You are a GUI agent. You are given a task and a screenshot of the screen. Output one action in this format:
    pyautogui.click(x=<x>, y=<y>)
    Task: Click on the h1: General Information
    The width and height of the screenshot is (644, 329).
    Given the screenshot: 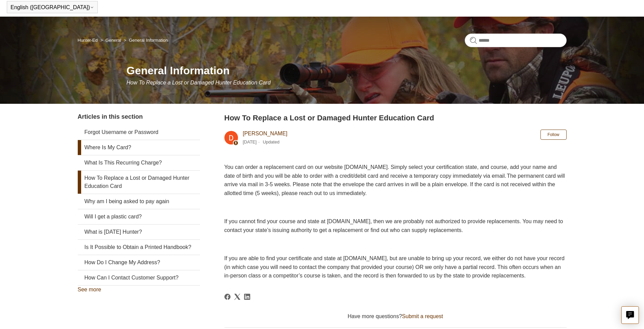 What is the action you would take?
    pyautogui.click(x=347, y=70)
    